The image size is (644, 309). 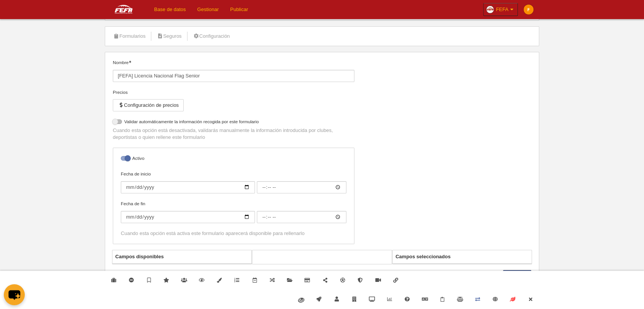 What do you see at coordinates (234, 92) in the screenshot?
I see `div: Precios` at bounding box center [234, 92].